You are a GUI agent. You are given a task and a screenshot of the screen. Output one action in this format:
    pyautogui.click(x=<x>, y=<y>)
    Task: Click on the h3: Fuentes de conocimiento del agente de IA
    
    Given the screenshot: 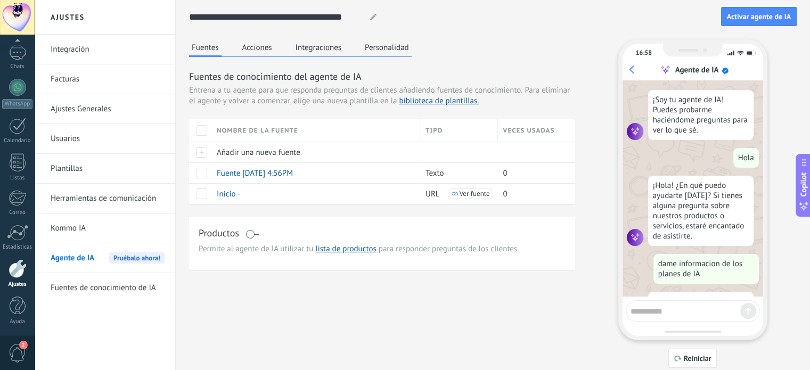 What is the action you would take?
    pyautogui.click(x=382, y=76)
    